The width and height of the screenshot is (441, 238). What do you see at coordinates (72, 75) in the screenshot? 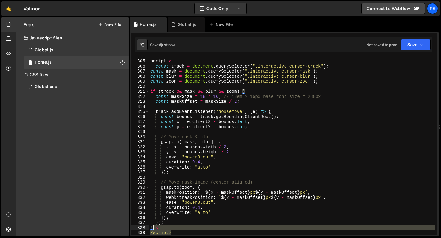
I see `div: CSS files` at bounding box center [72, 75].